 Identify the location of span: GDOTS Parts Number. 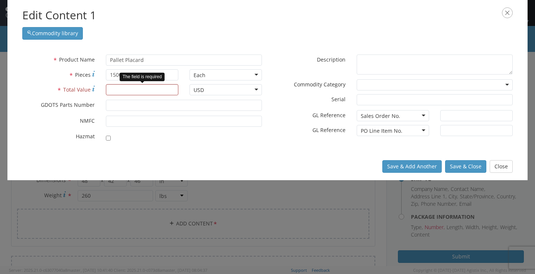
(68, 105).